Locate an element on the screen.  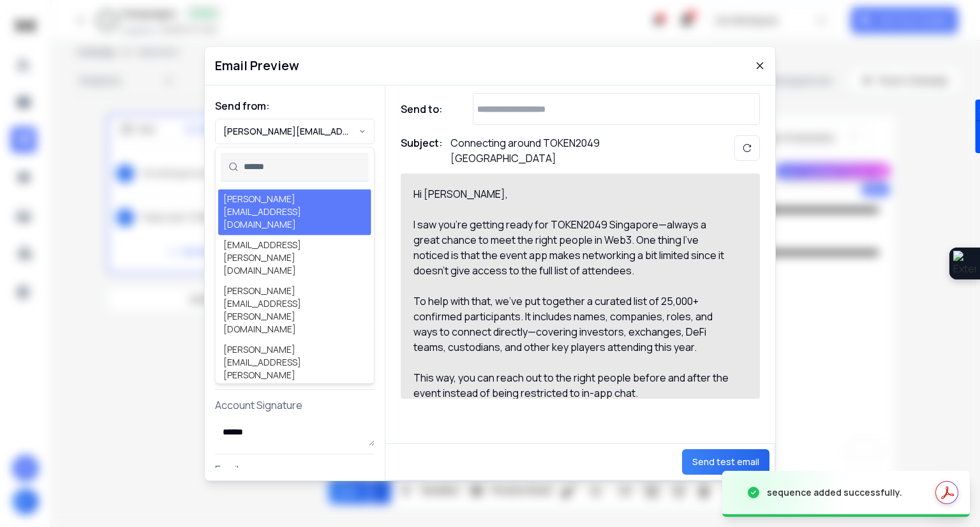
button: Send test email is located at coordinates (726, 462).